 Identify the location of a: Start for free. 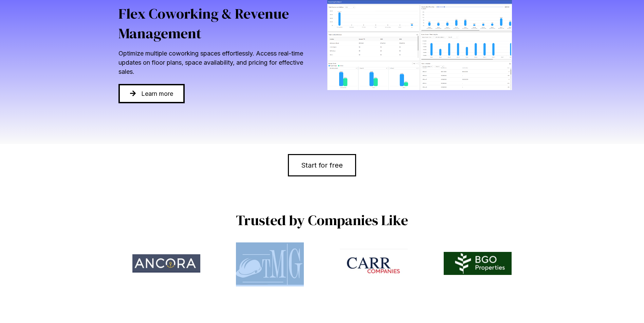
(322, 166).